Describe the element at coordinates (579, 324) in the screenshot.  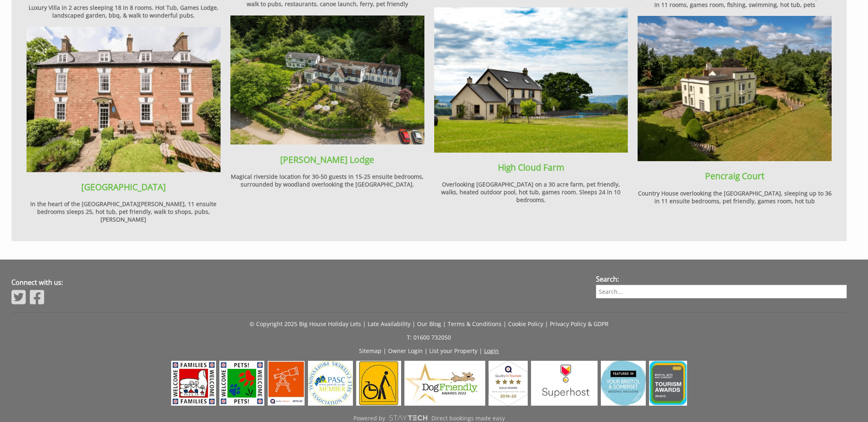
I see `a: Privacy Policy & GDPR` at that location.